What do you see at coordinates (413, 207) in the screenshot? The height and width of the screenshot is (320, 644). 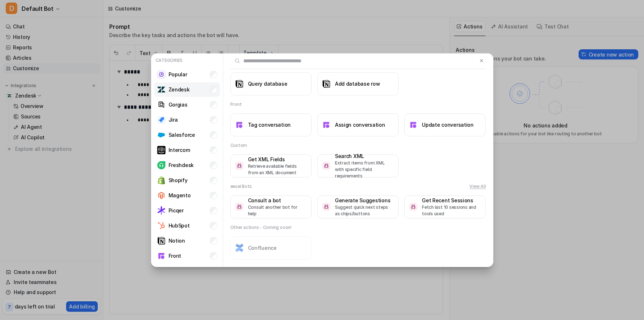 I see `img: Get Recent Sessions` at bounding box center [413, 207].